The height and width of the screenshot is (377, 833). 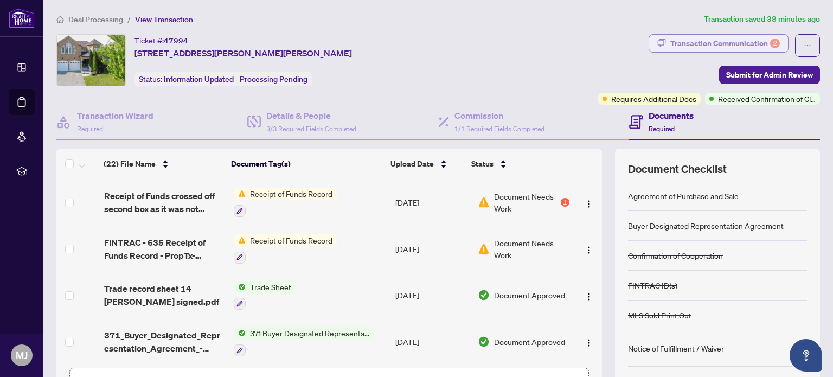 What do you see at coordinates (516, 164) in the screenshot?
I see `th: Status` at bounding box center [516, 164].